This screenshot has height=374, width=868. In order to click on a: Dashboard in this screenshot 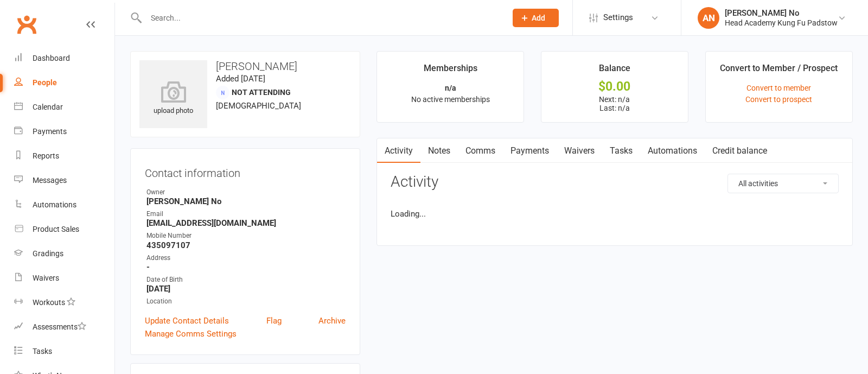, I will do `click(64, 58)`.